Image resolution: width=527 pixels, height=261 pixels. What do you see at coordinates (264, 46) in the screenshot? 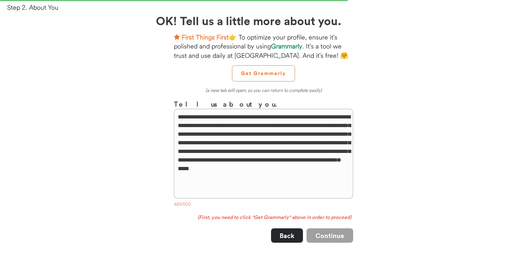
I see `div: 👉 To optimize your profile, ensure it's polished and professional by using . It's a tool we trust...` at bounding box center [264, 46].